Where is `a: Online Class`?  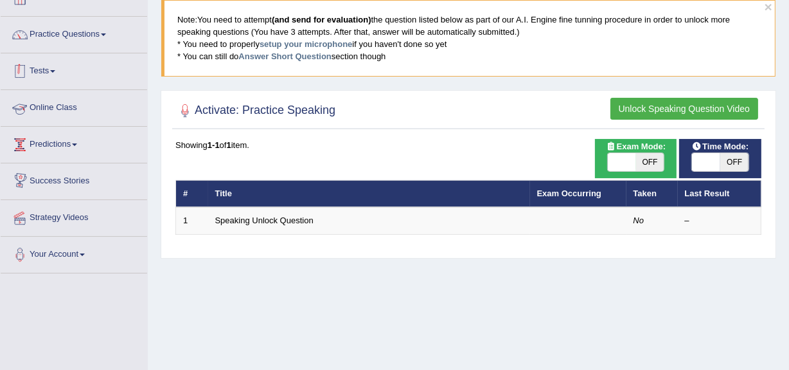
a: Online Class is located at coordinates (74, 106).